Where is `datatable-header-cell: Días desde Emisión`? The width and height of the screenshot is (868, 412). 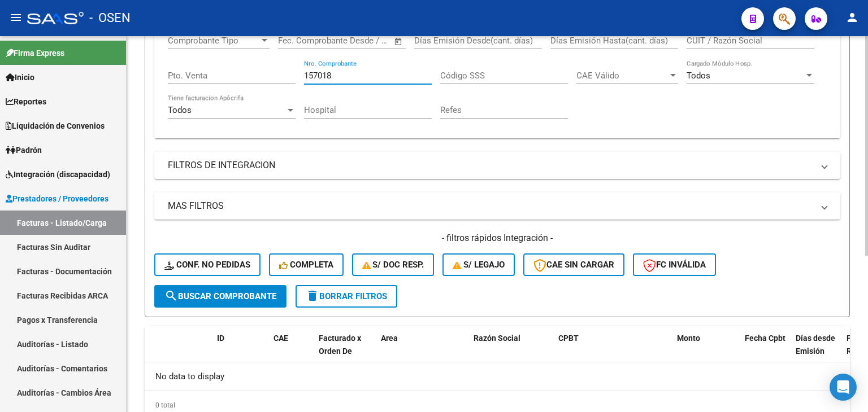
datatable-header-cell: Días desde Emisión is located at coordinates (816, 351).